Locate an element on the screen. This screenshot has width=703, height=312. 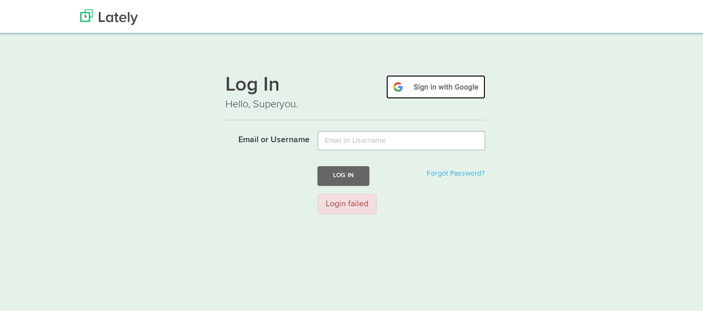
label: Email or Username is located at coordinates (263, 137).